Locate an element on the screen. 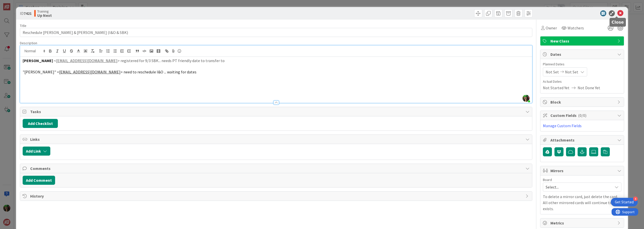 Image resolution: width=644 pixels, height=229 pixels. div: Open Get Started checklist, remaining modules: 4 is located at coordinates (624, 202).